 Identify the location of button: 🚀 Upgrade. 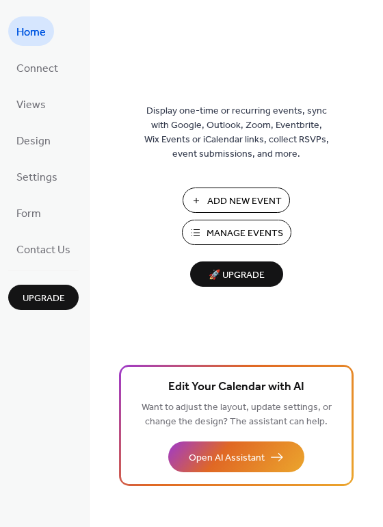
(237, 274).